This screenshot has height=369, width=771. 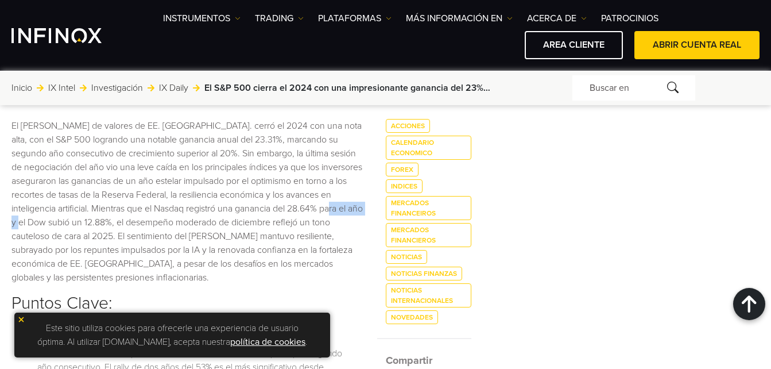 I want to click on p: Este sitio utiliza cookies para ofrecerle una experiencia de usuario óptima. Al utilizar [DOMAIN_..., so click(x=172, y=335).